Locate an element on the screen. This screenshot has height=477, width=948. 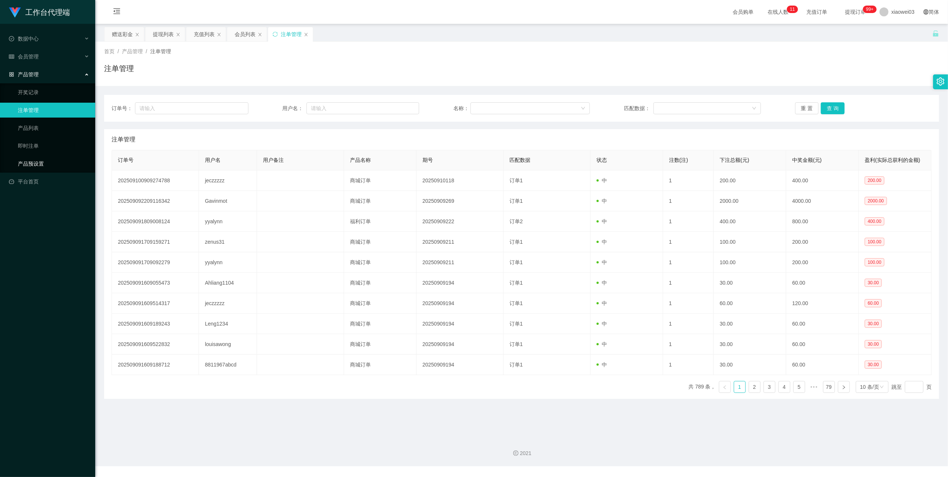
span: 注单管理 is located at coordinates (124, 140).